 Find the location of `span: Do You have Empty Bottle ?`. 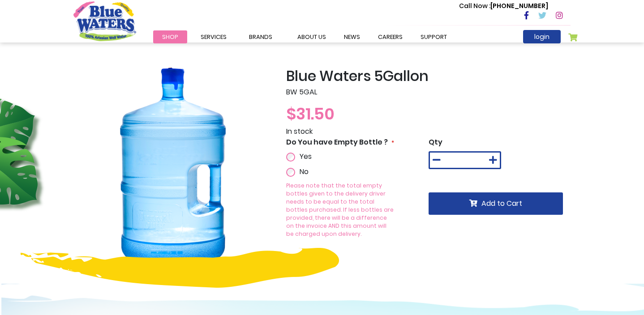

span: Do You have Empty Bottle ? is located at coordinates (337, 142).